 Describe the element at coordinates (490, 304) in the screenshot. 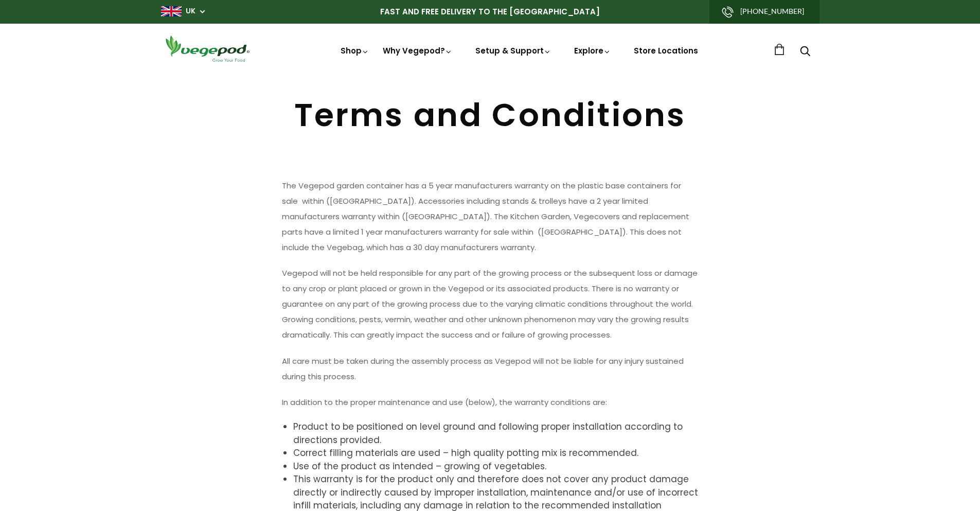

I see `p: Vegepod will not be held responsible for any part of the growing process or the subsequent loss o...` at that location.